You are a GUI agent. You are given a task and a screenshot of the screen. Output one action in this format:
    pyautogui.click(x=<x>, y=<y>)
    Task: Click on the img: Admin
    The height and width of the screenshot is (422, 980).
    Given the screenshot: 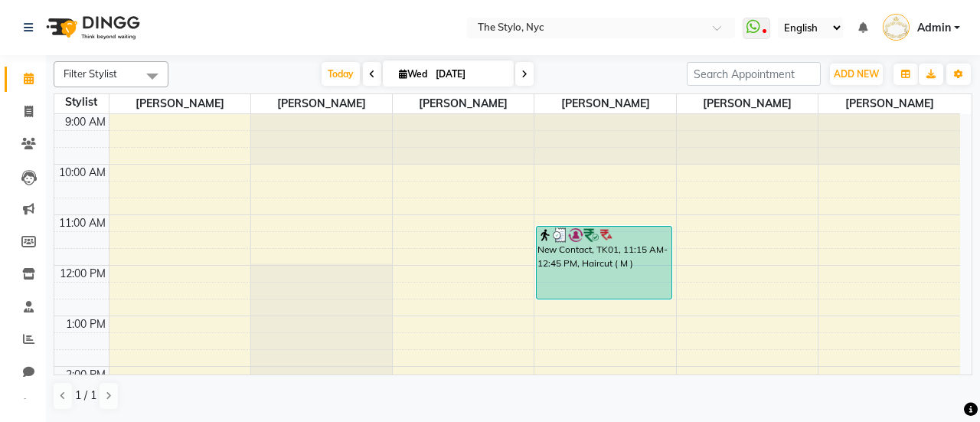 What is the action you would take?
    pyautogui.click(x=896, y=27)
    